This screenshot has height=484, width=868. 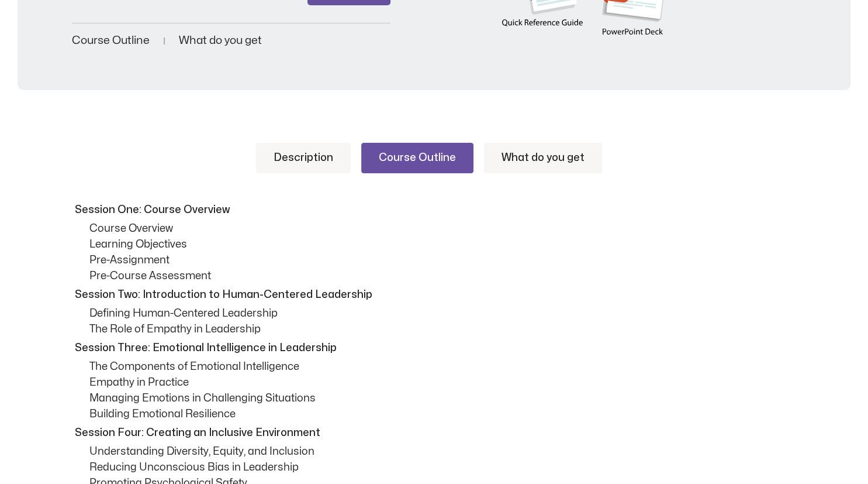 What do you see at coordinates (434, 348) in the screenshot?
I see `p: Session Three: Emotional Intelligence in Leadership` at bounding box center [434, 348].